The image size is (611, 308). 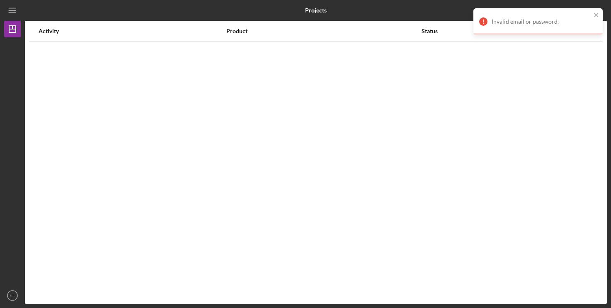 I want to click on button: close, so click(x=597, y=15).